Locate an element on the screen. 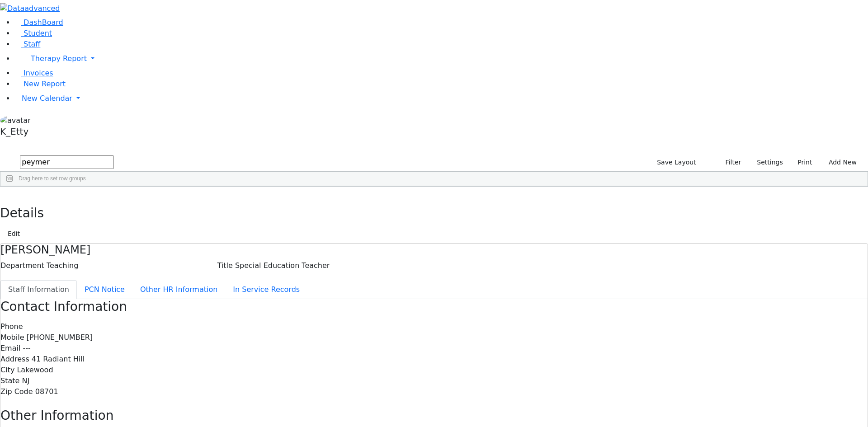  span: Lakewood is located at coordinates (35, 370).